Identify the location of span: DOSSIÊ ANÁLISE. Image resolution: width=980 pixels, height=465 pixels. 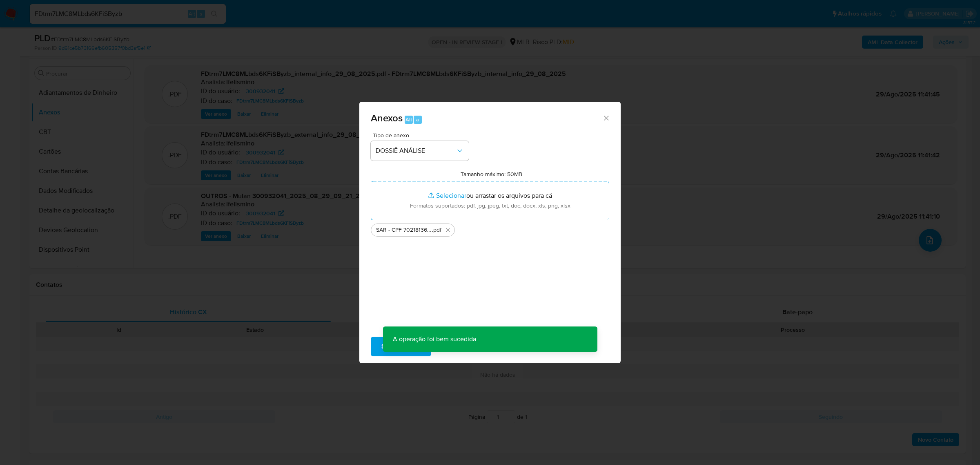
(416, 151).